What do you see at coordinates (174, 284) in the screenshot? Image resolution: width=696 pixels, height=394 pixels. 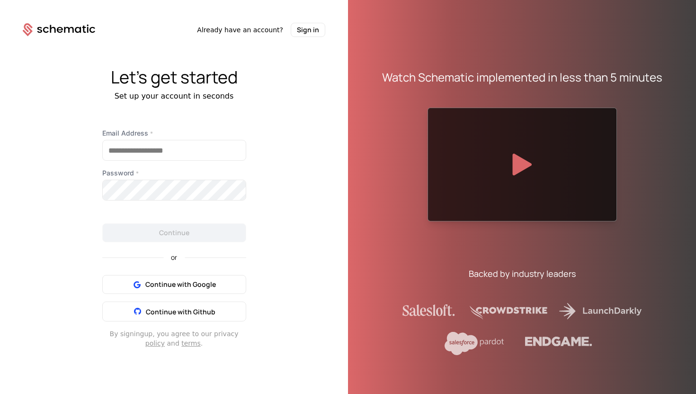 I see `button: Continue with Google` at bounding box center [174, 284].